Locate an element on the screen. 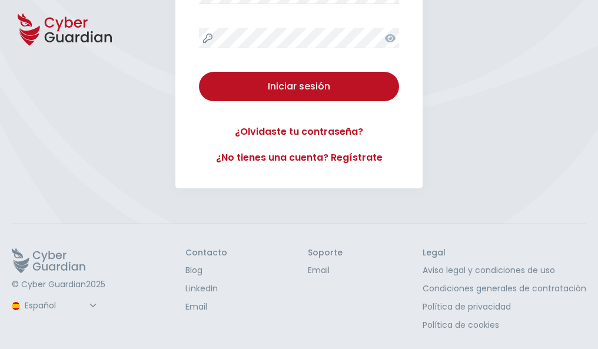 The height and width of the screenshot is (349, 598). h3: Legal is located at coordinates (505, 253).